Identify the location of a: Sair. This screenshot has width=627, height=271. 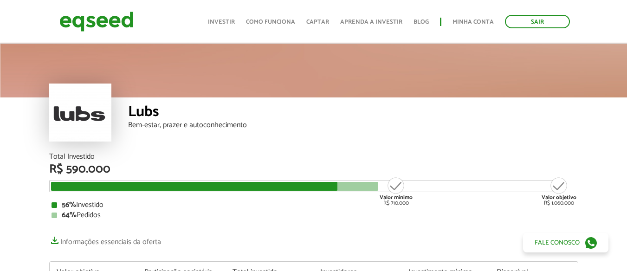
(537, 21).